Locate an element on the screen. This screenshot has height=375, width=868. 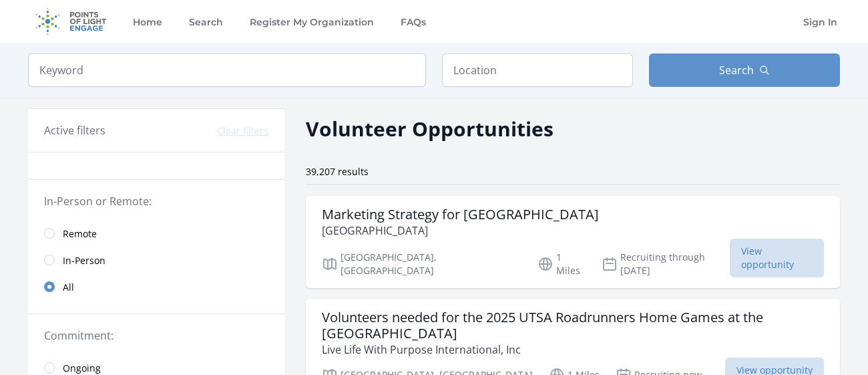
legend: In-Person or Remote: is located at coordinates (156, 201).